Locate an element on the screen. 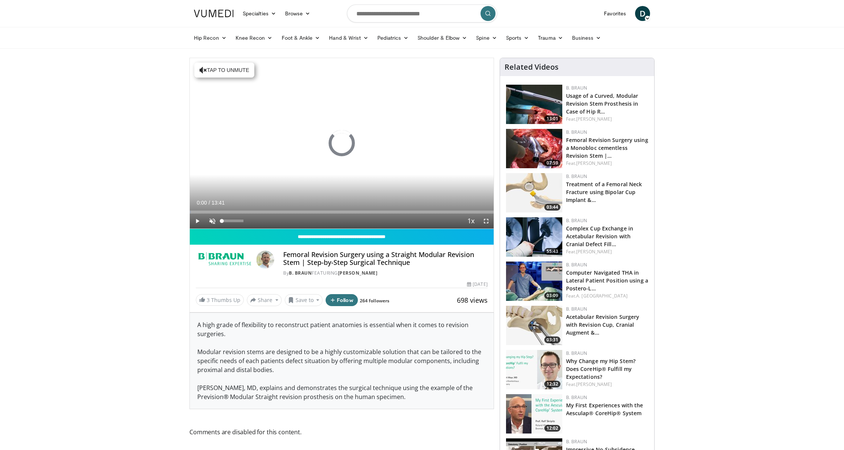 This screenshot has width=844, height=450. a: Spine is located at coordinates (486, 38).